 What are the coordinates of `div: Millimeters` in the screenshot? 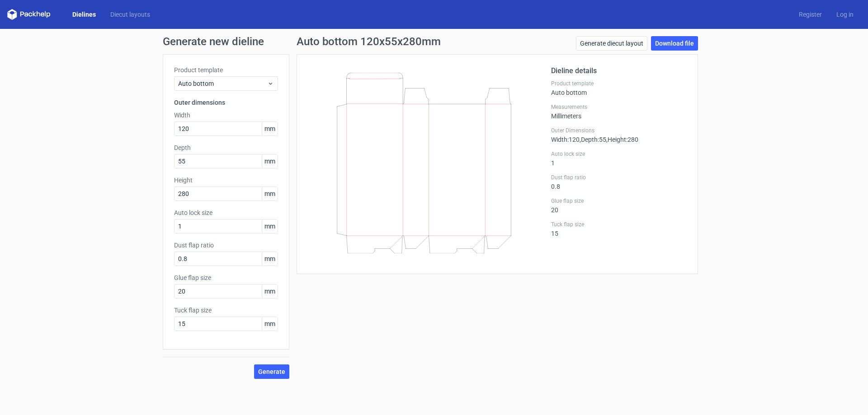 It's located at (619, 112).